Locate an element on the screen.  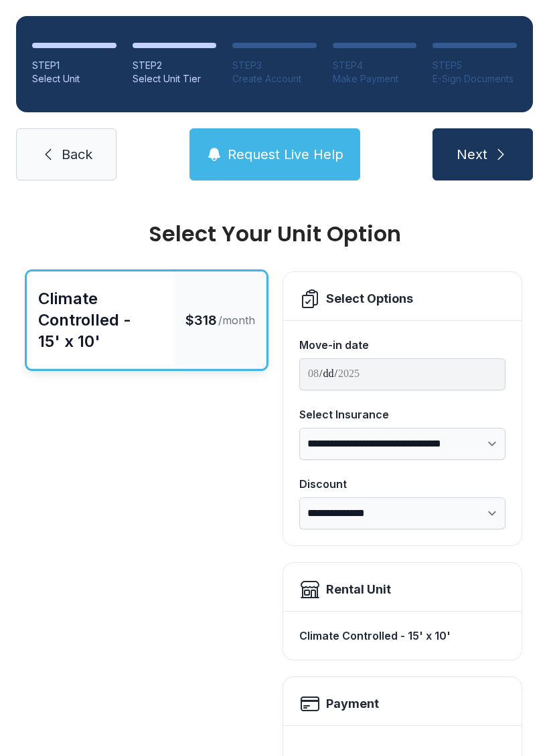
span: Request Live Help is located at coordinates (285, 155).